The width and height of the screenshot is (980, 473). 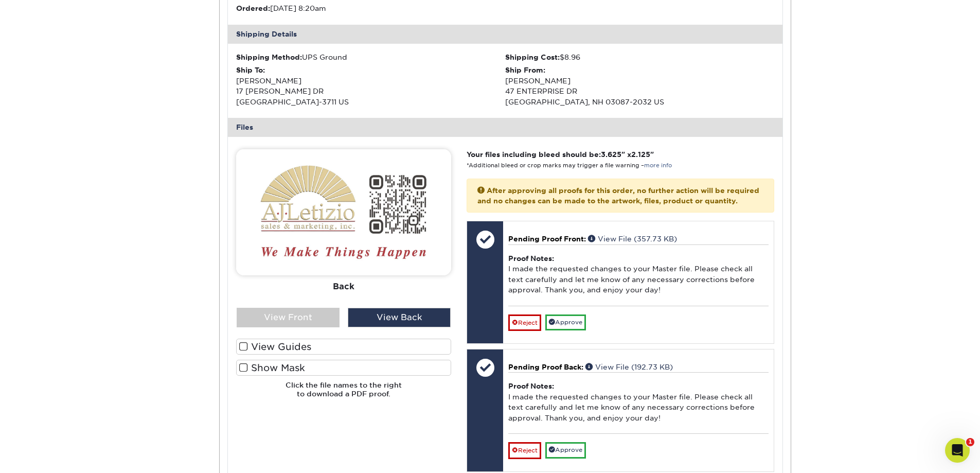 What do you see at coordinates (639, 57) in the screenshot?
I see `div: $8.96` at bounding box center [639, 57].